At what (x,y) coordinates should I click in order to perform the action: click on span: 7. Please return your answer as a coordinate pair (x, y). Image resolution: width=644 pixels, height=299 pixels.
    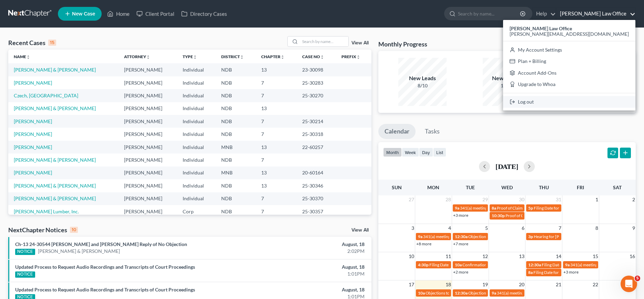
    Looking at the image, I should click on (560, 228).